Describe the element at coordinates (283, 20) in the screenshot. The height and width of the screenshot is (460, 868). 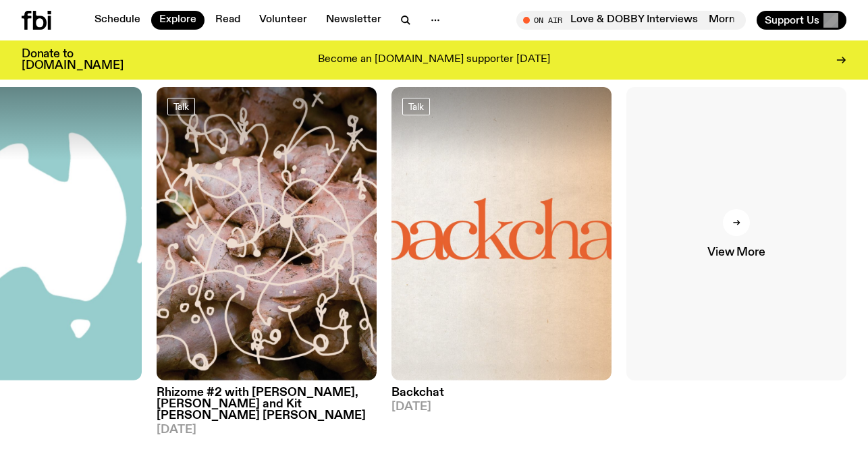
I see `a: Volunteer` at that location.